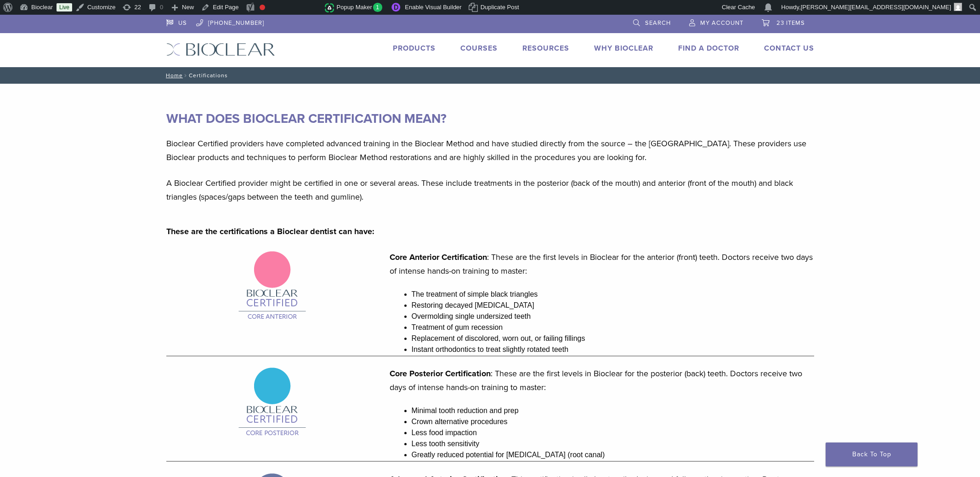 The width and height of the screenshot is (980, 477). I want to click on a: Why Bioclear, so click(623, 48).